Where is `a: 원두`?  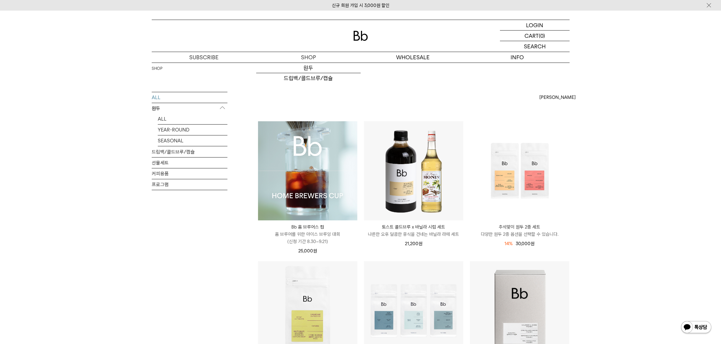
a: 원두 is located at coordinates (308, 68).